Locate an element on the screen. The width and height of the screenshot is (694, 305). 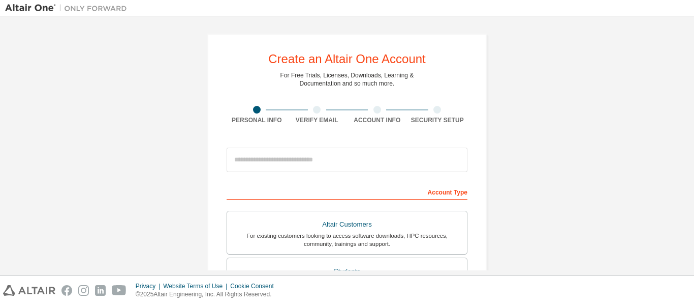
div: Security Setup is located at coordinates (438, 120).